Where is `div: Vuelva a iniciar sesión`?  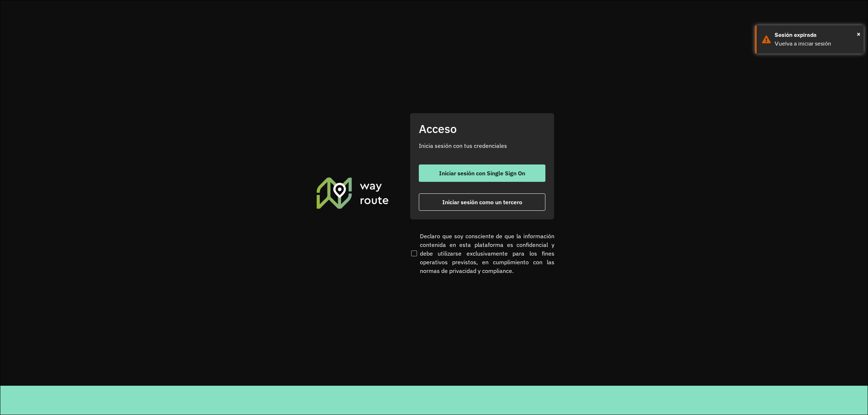 div: Vuelva a iniciar sesión is located at coordinates (816, 44).